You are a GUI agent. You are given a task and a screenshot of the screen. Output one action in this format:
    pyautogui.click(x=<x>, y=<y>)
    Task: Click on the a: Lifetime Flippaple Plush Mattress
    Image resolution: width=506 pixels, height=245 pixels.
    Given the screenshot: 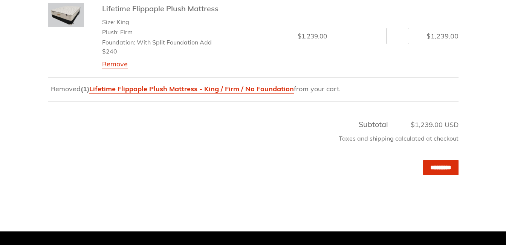 What is the action you would take?
    pyautogui.click(x=160, y=8)
    